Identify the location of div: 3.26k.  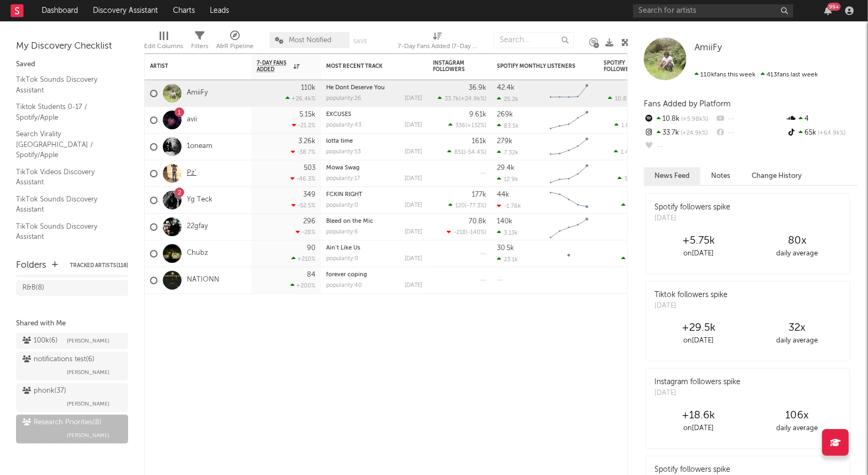
(307, 141).